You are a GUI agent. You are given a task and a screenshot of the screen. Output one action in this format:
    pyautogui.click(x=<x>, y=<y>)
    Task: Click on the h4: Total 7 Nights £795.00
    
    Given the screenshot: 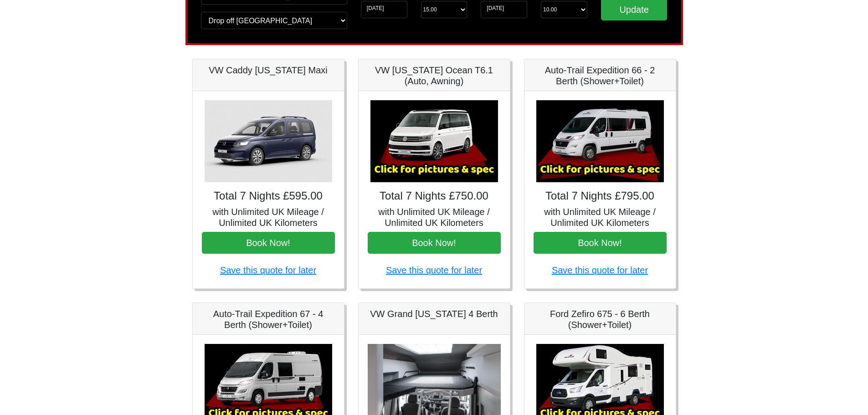 What is the action you would take?
    pyautogui.click(x=600, y=196)
    